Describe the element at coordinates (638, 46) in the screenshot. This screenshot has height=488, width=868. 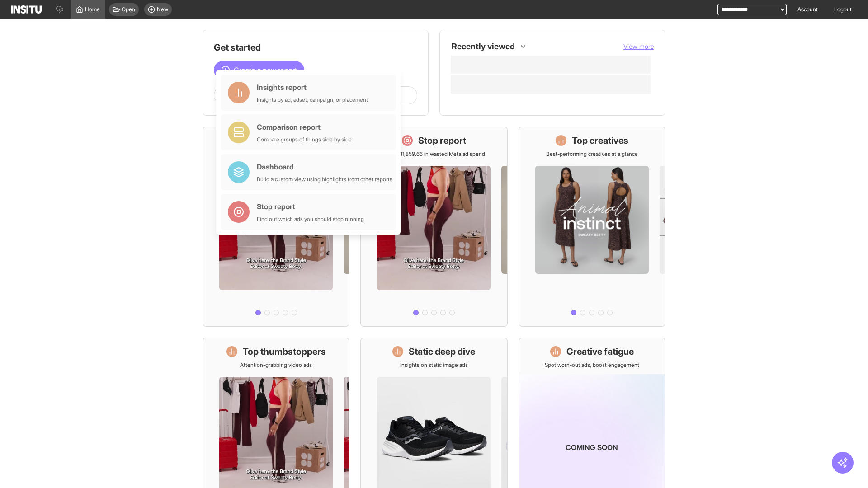
I see `span: View more` at that location.